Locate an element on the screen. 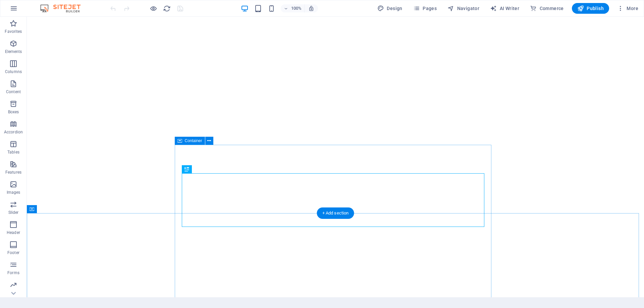 The width and height of the screenshot is (644, 308). button: Navigator is located at coordinates (464, 9).